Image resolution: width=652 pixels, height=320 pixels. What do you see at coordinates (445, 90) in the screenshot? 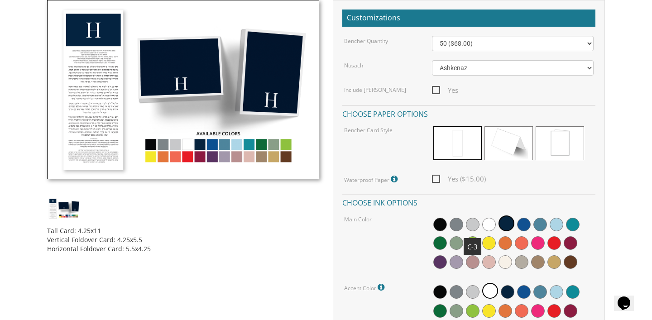
I see `span: Yes` at bounding box center [445, 90].